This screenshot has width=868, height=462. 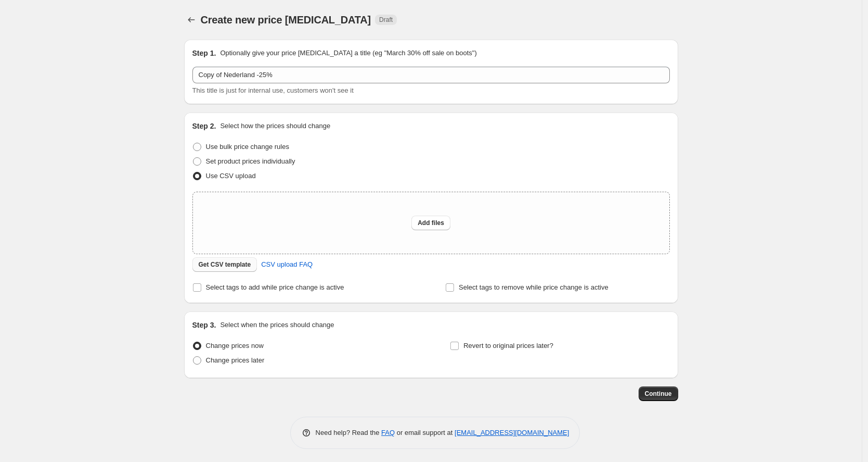 I want to click on span: Change prices later, so click(x=236, y=360).